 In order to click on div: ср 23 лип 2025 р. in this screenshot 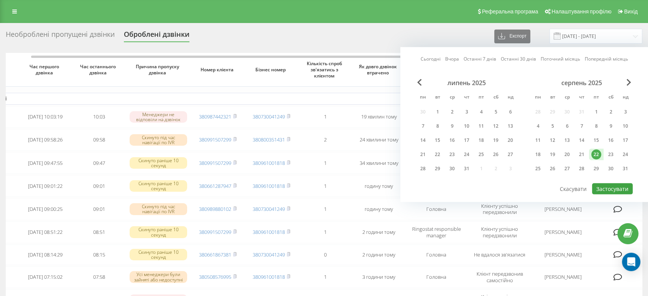, I will do `click(452, 154)`.